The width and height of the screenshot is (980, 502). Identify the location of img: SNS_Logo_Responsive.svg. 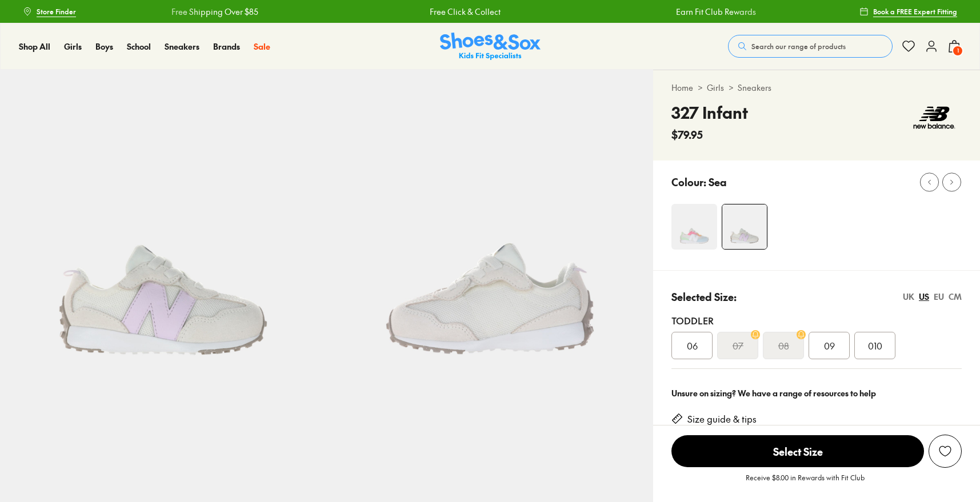
(490, 46).